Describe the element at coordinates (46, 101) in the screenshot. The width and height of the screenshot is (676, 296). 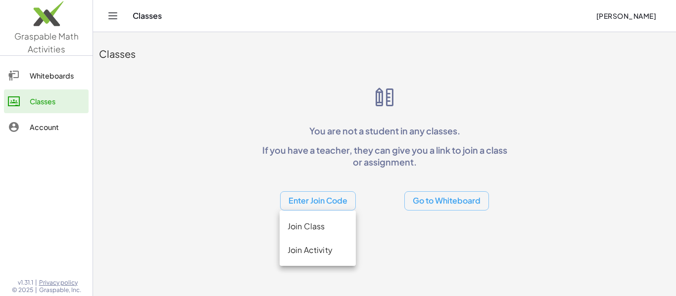
I see `a: Classes` at that location.